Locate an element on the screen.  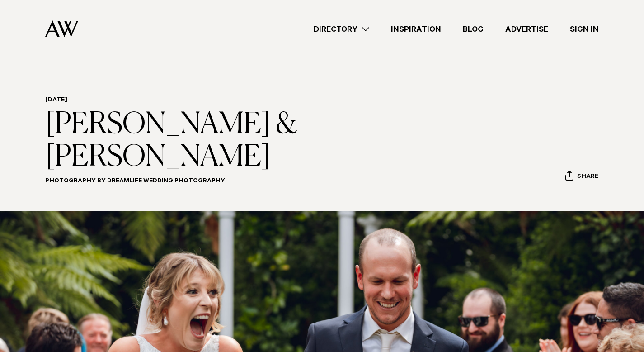
span: Share is located at coordinates (588, 177).